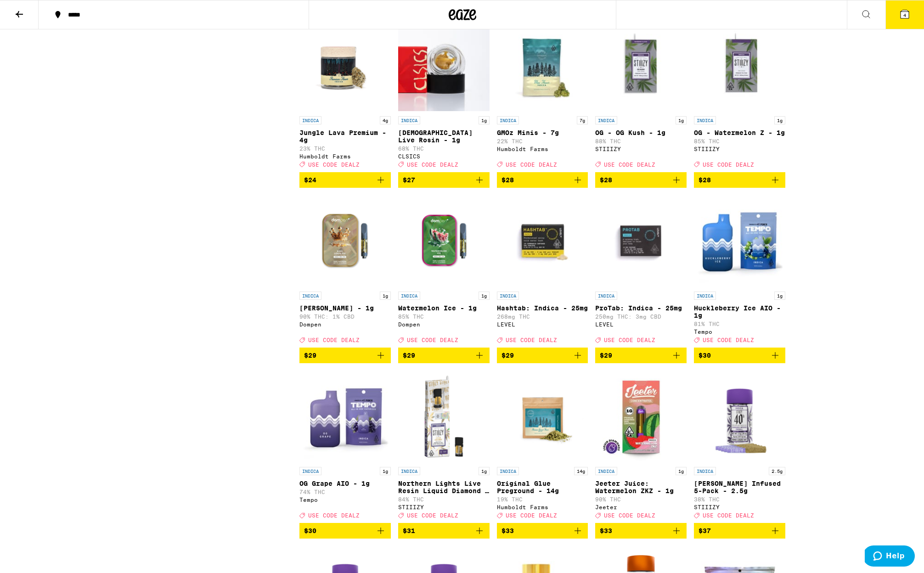 This screenshot has height=573, width=924. I want to click on a: Open page for Original Glue Preground - 14g from Humboldt Farms, so click(543, 447).